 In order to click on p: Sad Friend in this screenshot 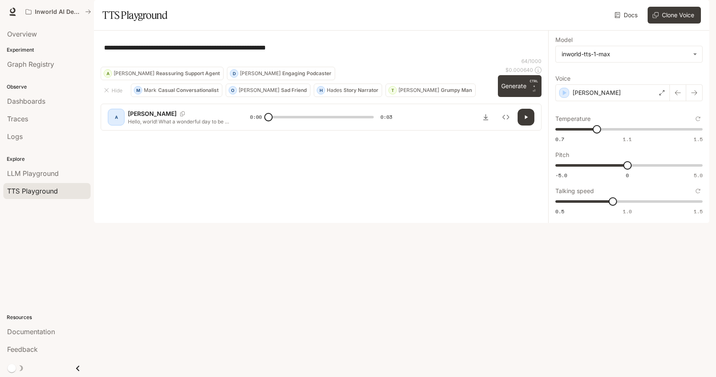, I will do `click(294, 90)`.